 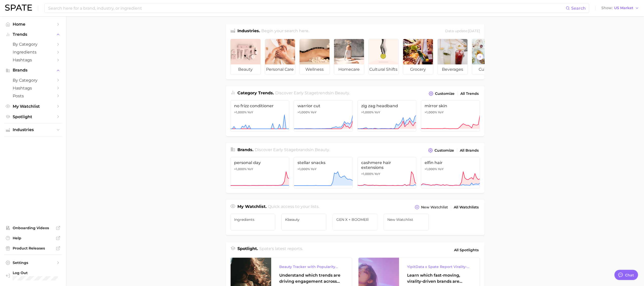 What do you see at coordinates (480, 57) in the screenshot?
I see `button: Scroll Right` at bounding box center [480, 57].